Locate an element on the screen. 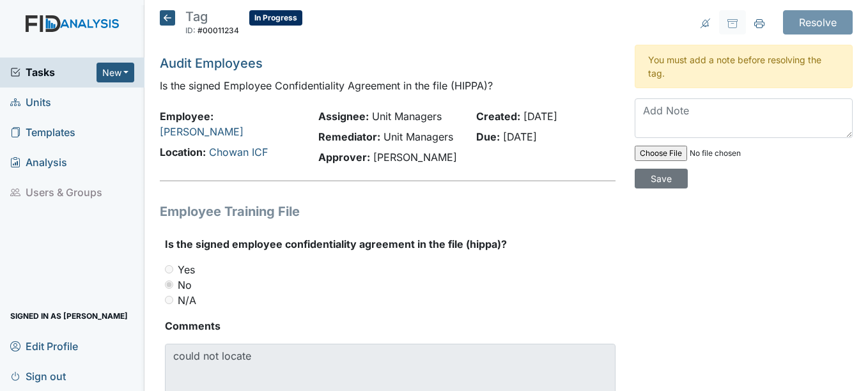 This screenshot has height=391, width=868. strong: Created: is located at coordinates (498, 116).